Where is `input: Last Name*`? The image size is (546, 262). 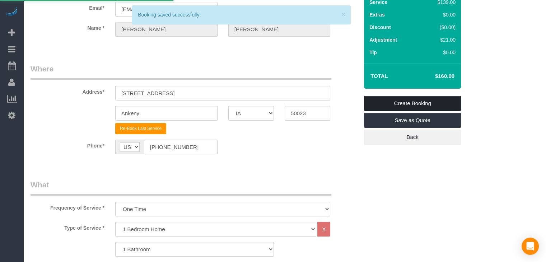 input: Last Name* is located at coordinates (279, 29).